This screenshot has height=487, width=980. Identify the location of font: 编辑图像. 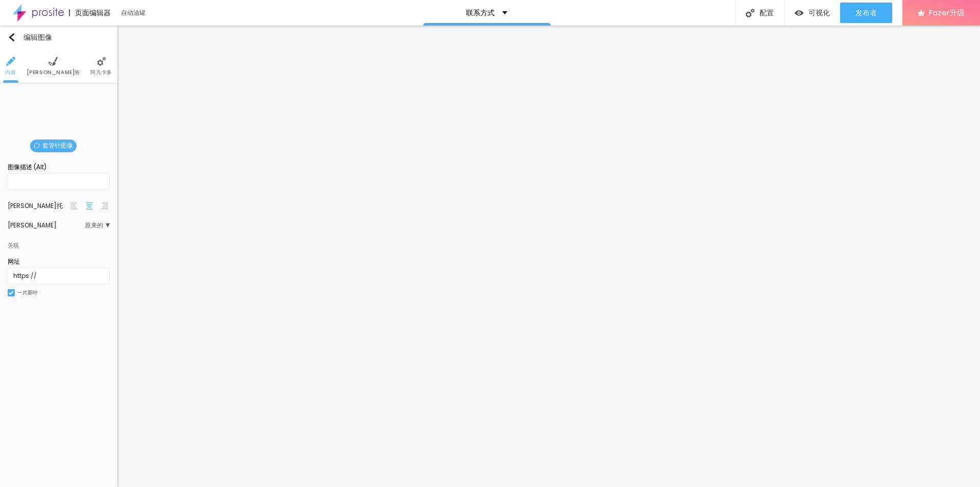
(37, 37).